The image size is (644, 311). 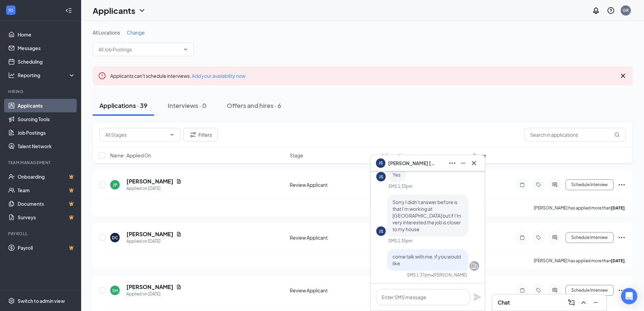 What do you see at coordinates (201, 135) in the screenshot?
I see `button: Filter Filters` at bounding box center [201, 135].